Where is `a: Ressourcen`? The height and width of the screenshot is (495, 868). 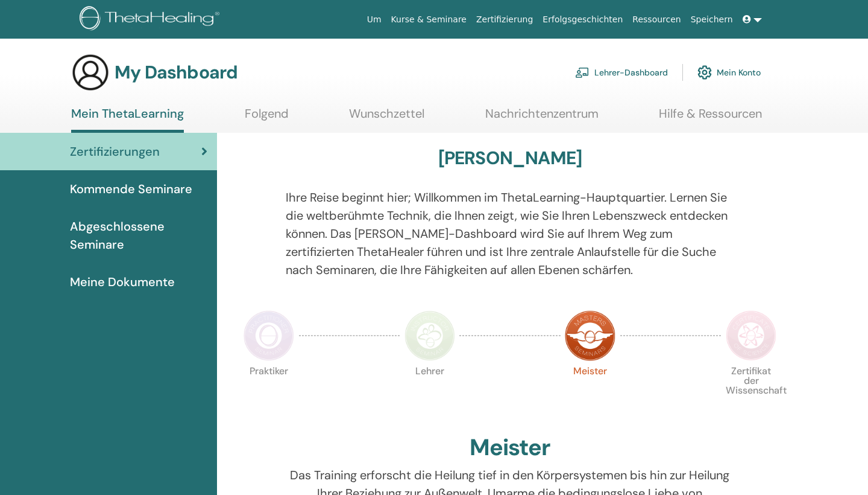 a: Ressourcen is located at coordinates (657, 19).